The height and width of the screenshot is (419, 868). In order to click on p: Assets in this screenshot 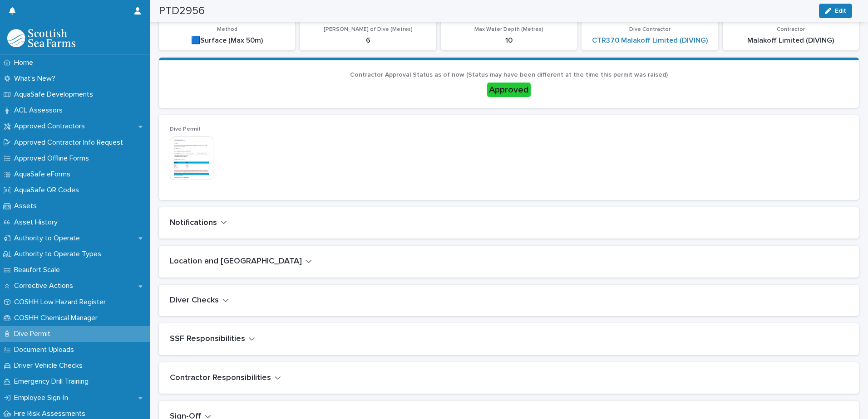, I will do `click(27, 206)`.